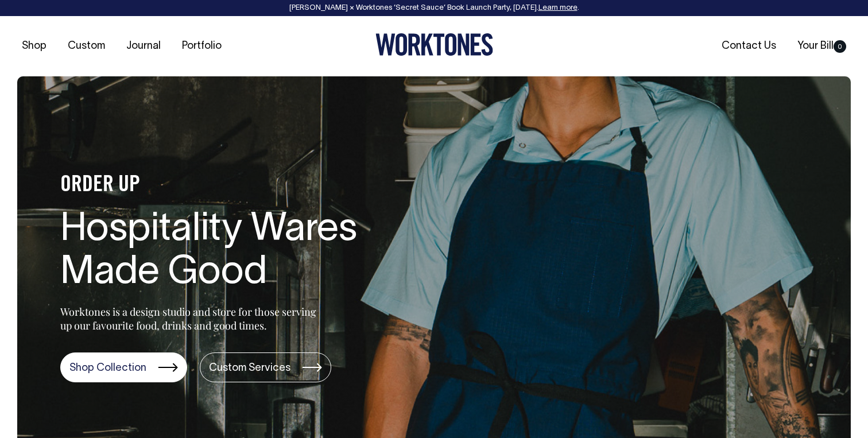 The width and height of the screenshot is (868, 438). Describe the element at coordinates (86, 46) in the screenshot. I see `a: Custom` at that location.